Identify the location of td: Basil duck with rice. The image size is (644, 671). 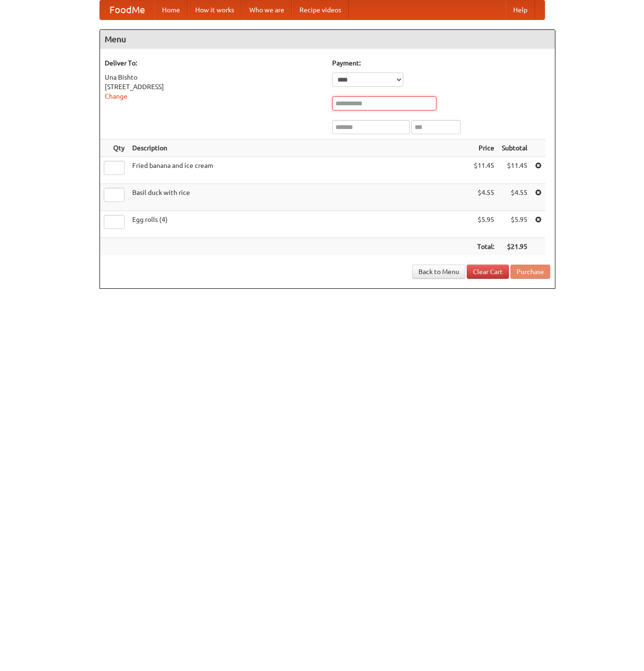
(300, 197).